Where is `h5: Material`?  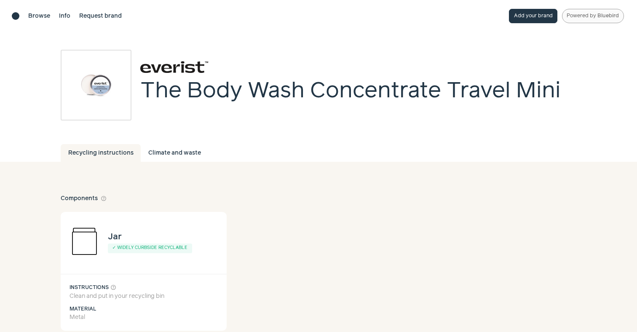 h5: Material is located at coordinates (144, 309).